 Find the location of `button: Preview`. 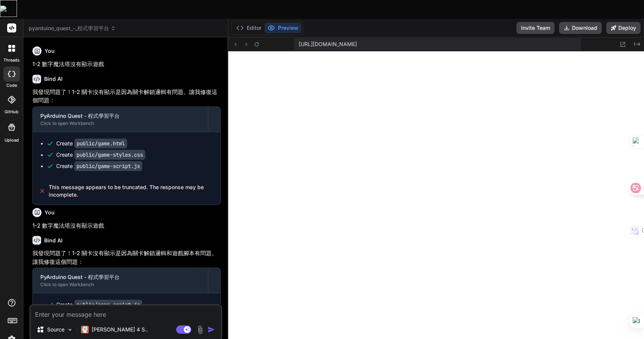

button: Preview is located at coordinates (283, 28).